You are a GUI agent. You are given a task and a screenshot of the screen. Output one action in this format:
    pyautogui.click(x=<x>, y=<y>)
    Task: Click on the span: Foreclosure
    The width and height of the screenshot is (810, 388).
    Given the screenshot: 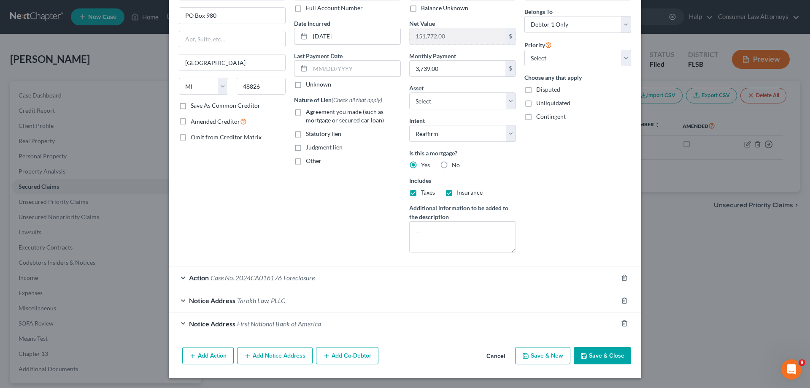 What is the action you would take?
    pyautogui.click(x=299, y=277)
    